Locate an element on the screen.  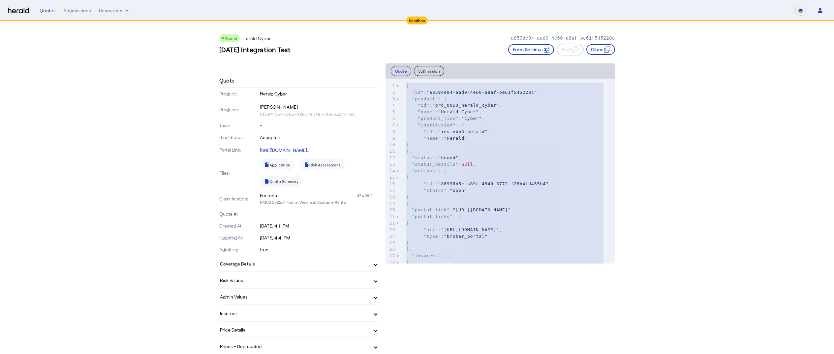
div: 10 is located at coordinates (391, 144).